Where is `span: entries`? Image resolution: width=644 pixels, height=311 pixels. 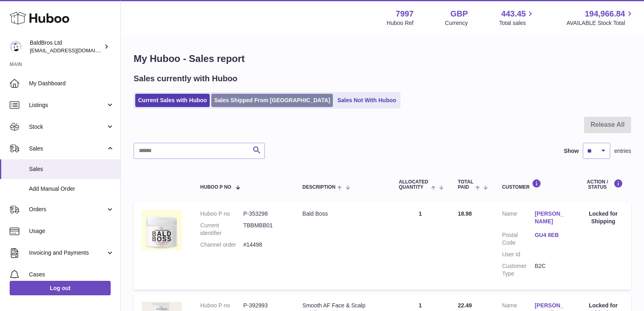
span: entries is located at coordinates (622, 151).